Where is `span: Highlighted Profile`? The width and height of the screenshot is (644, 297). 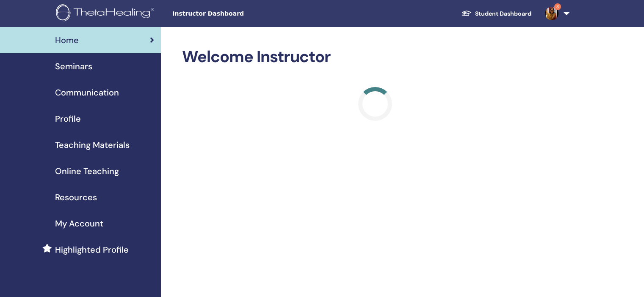
span: Highlighted Profile is located at coordinates (92, 250).